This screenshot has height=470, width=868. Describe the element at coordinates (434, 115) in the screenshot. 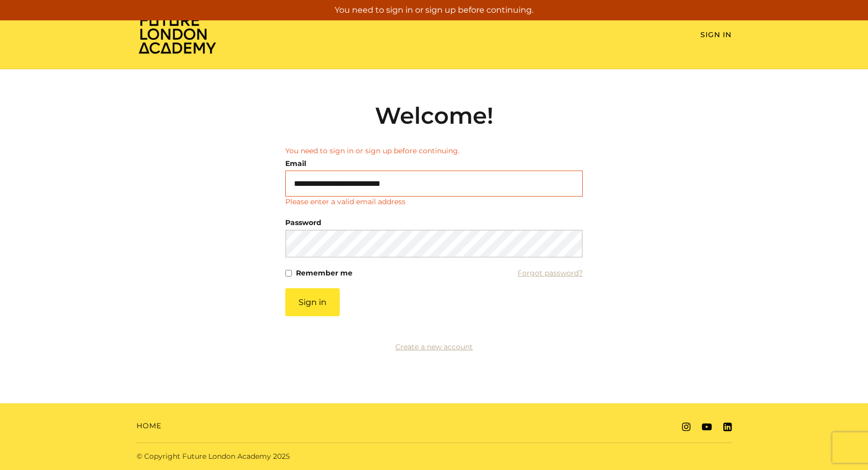

I see `h2: Welcome!` at that location.